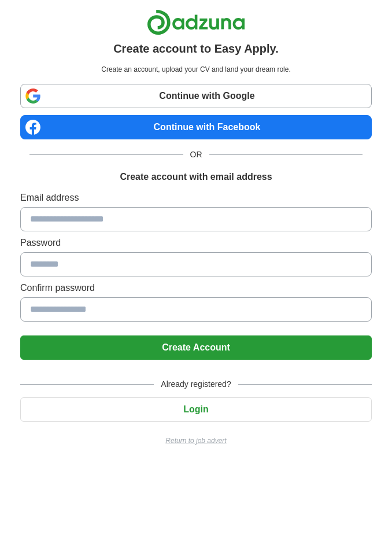 This screenshot has width=392, height=546. What do you see at coordinates (196, 243) in the screenshot?
I see `label: Password` at bounding box center [196, 243].